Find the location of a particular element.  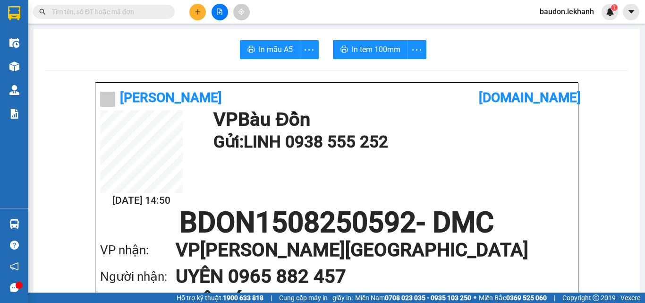

span: baudon.lekhanh is located at coordinates (567, 11).